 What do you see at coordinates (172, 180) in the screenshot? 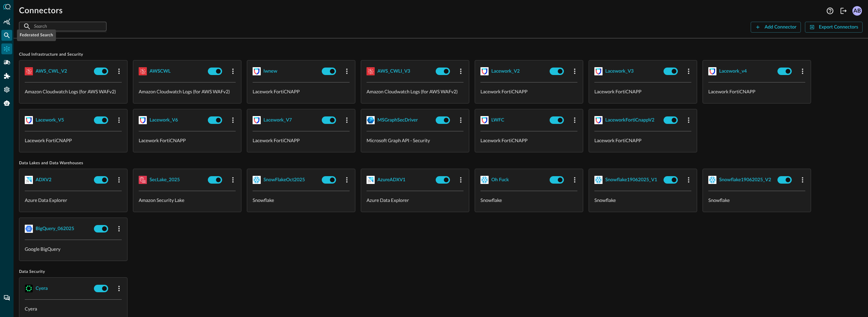
I see `button: SecLake_2025` at bounding box center [172, 180].